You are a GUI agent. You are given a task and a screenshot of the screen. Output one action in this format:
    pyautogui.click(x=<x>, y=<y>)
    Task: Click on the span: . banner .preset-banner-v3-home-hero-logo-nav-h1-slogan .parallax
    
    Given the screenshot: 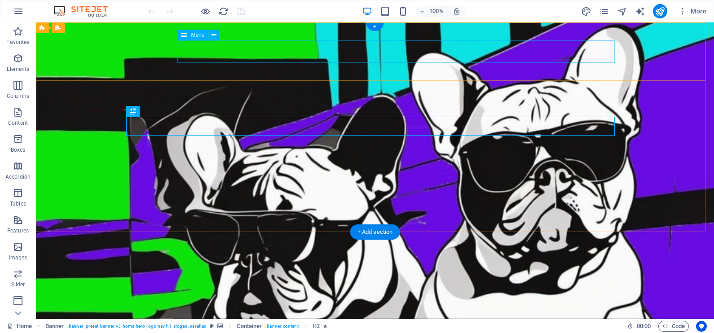 What is the action you would take?
    pyautogui.click(x=137, y=327)
    